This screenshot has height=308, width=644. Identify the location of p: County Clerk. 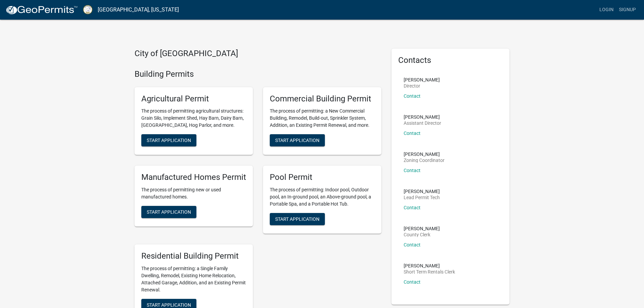
(421, 235).